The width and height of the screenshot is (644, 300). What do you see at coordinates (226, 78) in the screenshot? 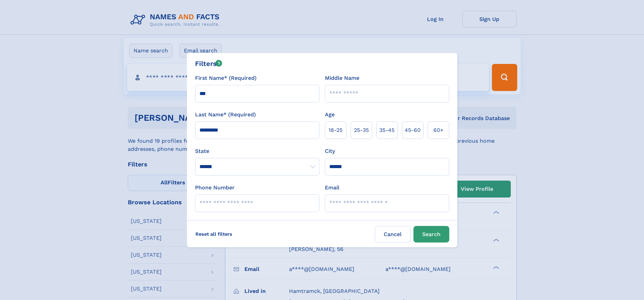
I see `label: First Name* (Required)` at bounding box center [226, 78].